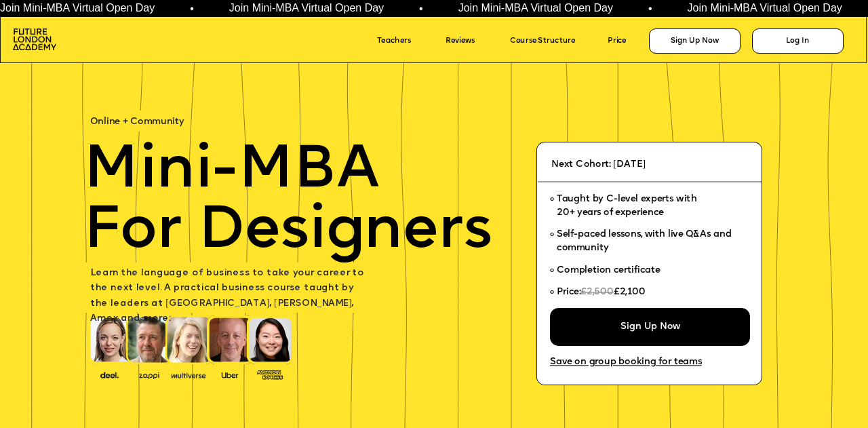 The width and height of the screenshot is (868, 428). I want to click on span: Mini-MBA, so click(231, 171).